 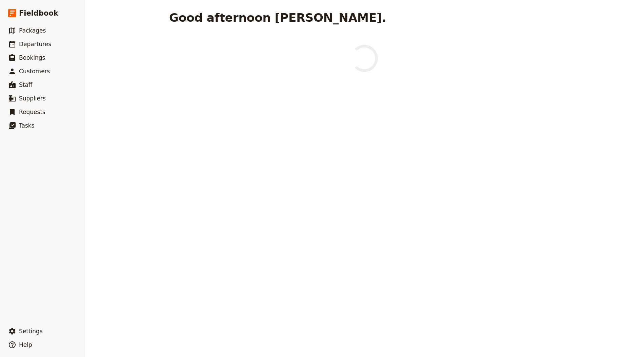 What do you see at coordinates (32, 112) in the screenshot?
I see `span: Requests` at bounding box center [32, 112].